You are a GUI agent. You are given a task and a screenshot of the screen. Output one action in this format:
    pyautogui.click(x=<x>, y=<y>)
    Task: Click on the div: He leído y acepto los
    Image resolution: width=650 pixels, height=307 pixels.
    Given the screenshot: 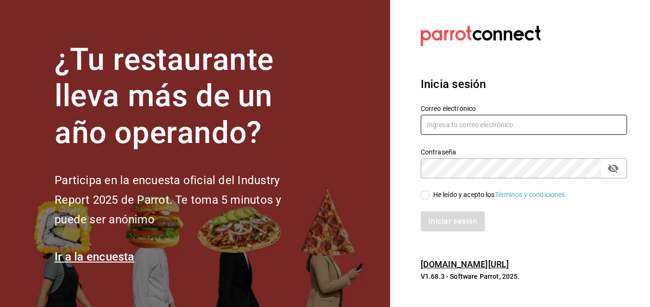 What is the action you would take?
    pyautogui.click(x=501, y=195)
    